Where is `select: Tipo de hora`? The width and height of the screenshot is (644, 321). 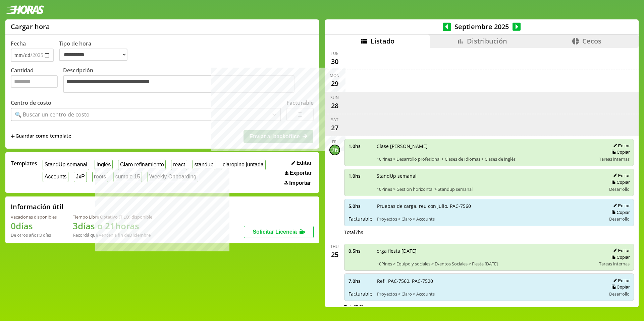 select: Tipo de hora is located at coordinates (93, 55).